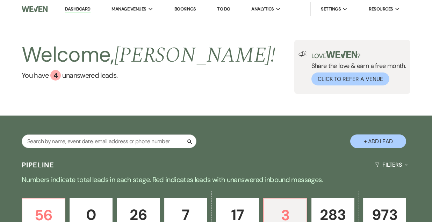  I want to click on div: Share the love & earn a free month., so click(357, 68).